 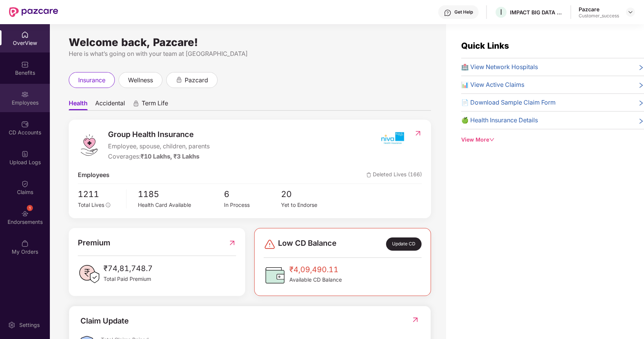 What do you see at coordinates (309, 194) in the screenshot?
I see `span: 20` at bounding box center [309, 194].